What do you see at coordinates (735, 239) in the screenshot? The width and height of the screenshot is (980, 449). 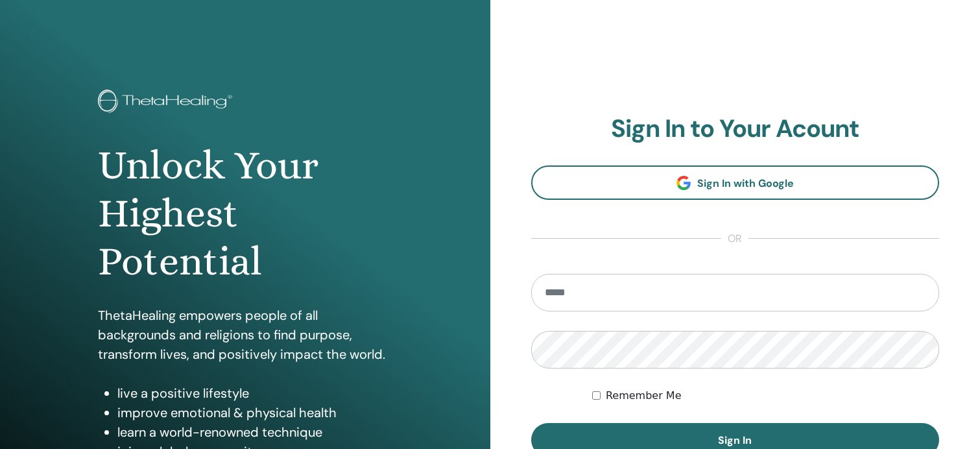 I see `span: or` at bounding box center [735, 239].